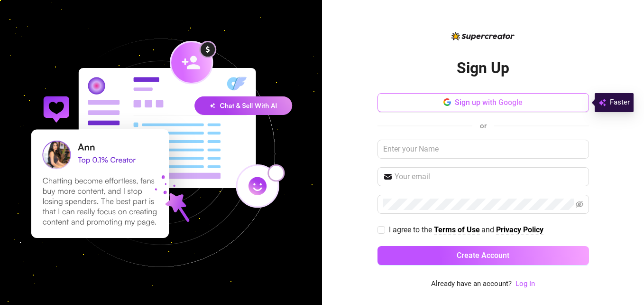 The image size is (644, 305). I want to click on strong: Privacy Policy, so click(519, 229).